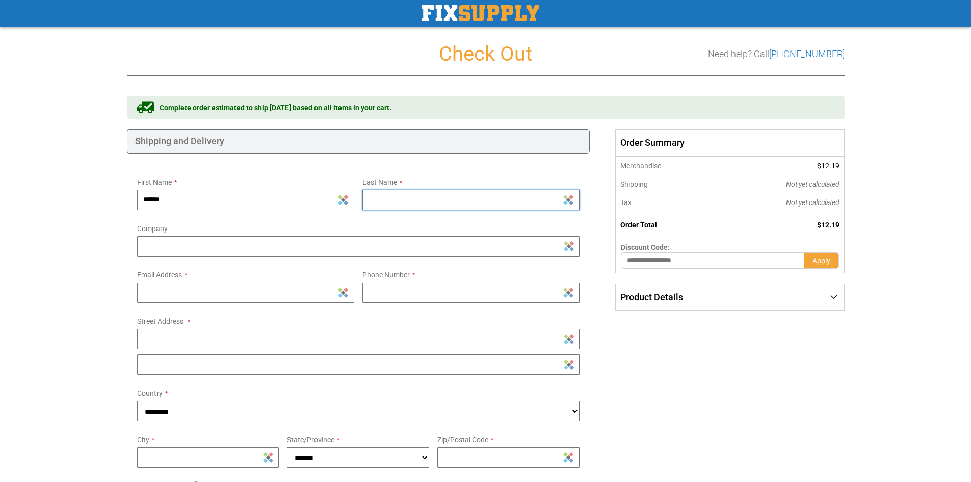  What do you see at coordinates (645, 247) in the screenshot?
I see `span: Discount Code:` at bounding box center [645, 247].